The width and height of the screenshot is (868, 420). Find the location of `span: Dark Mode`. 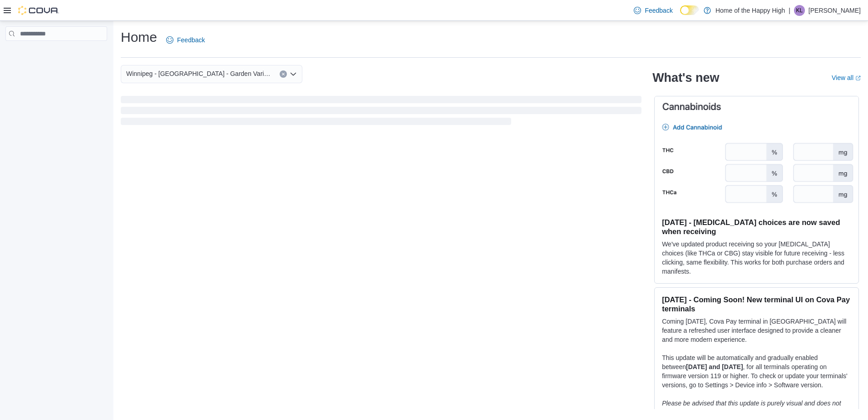

span: Dark Mode is located at coordinates (680, 15).